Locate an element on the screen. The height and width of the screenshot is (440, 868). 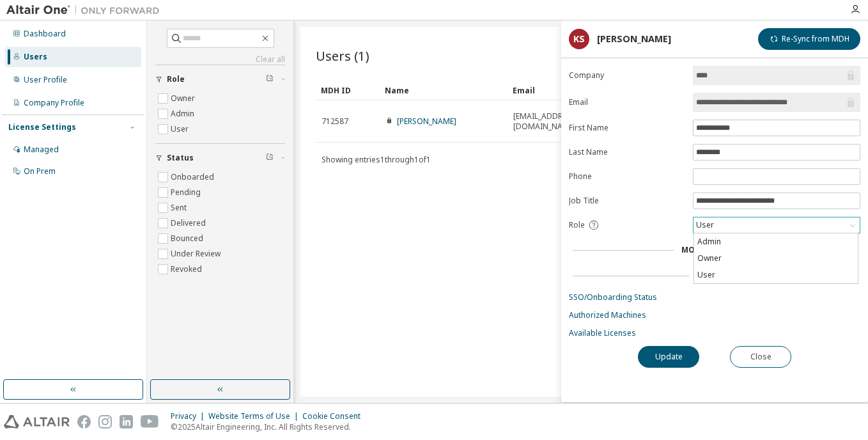
button: Status is located at coordinates (220, 158).